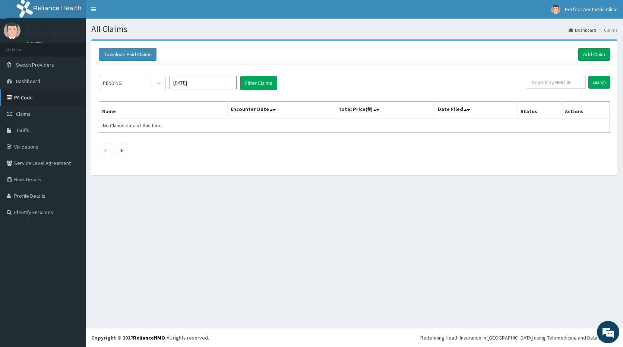 The width and height of the screenshot is (623, 347). I want to click on span: We're online!, so click(73, 131).